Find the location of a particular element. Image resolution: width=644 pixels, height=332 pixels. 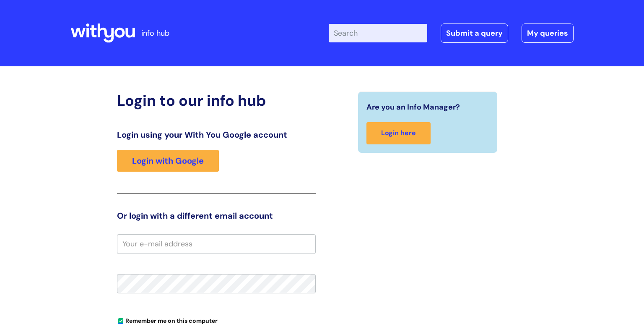

a: My queries is located at coordinates (547, 33).